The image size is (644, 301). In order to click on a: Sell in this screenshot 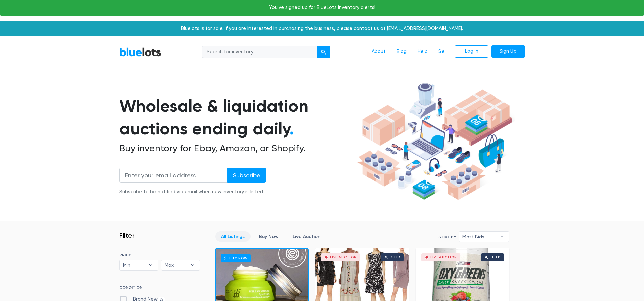, I will do `click(443, 52)`.